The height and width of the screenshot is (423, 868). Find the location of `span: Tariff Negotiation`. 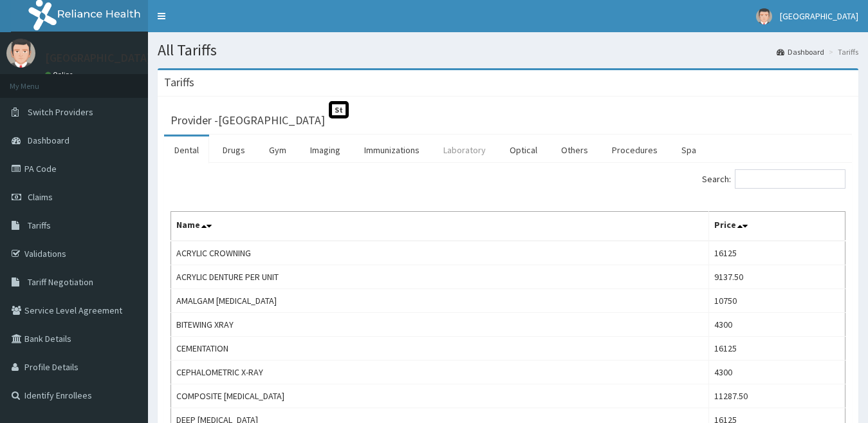

span: Tariff Negotiation is located at coordinates (61, 282).